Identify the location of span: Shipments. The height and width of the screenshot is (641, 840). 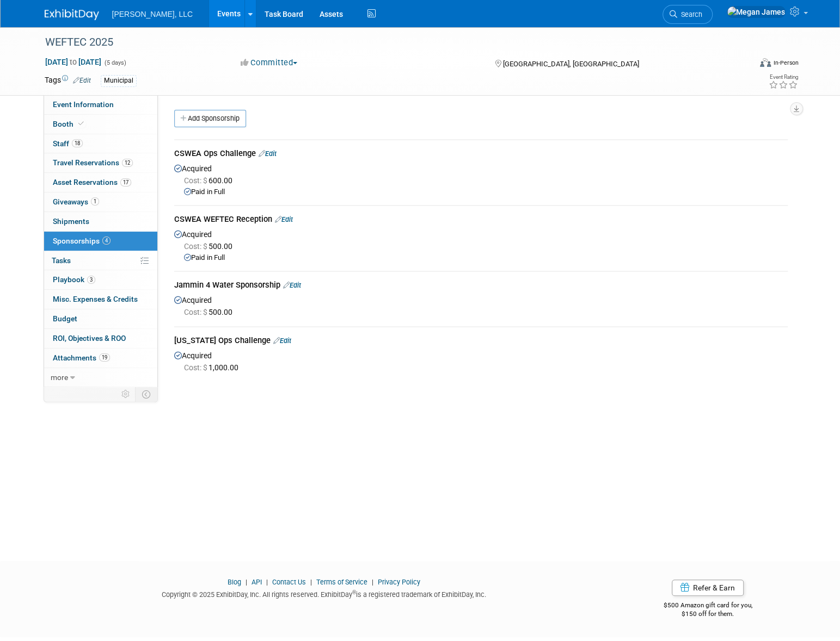
(71, 222).